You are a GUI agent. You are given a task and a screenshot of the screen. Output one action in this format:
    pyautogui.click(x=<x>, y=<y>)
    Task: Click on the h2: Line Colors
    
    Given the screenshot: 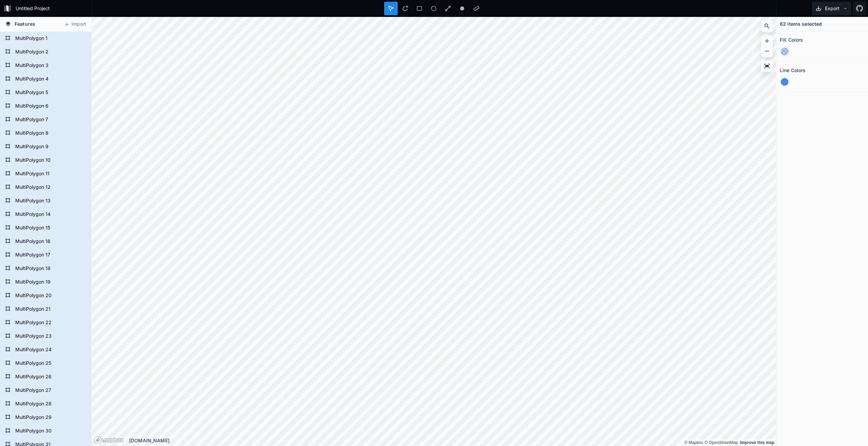 What is the action you would take?
    pyautogui.click(x=792, y=71)
    